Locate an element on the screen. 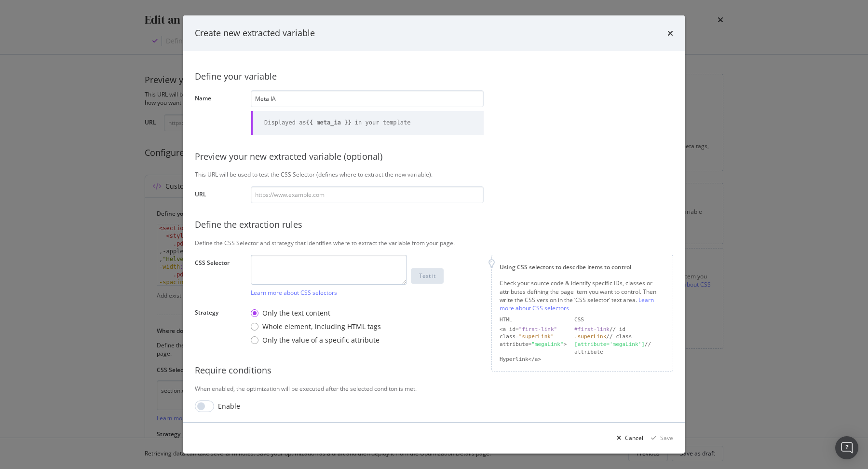  div: Using CSS selectors to describe items to control is located at coordinates (582, 267).